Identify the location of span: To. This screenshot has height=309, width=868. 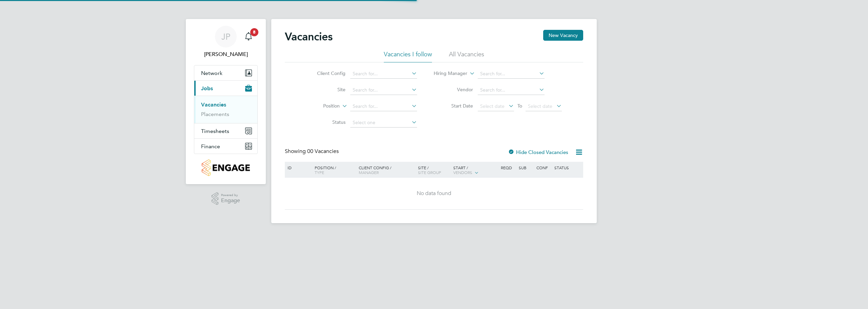
(520, 106).